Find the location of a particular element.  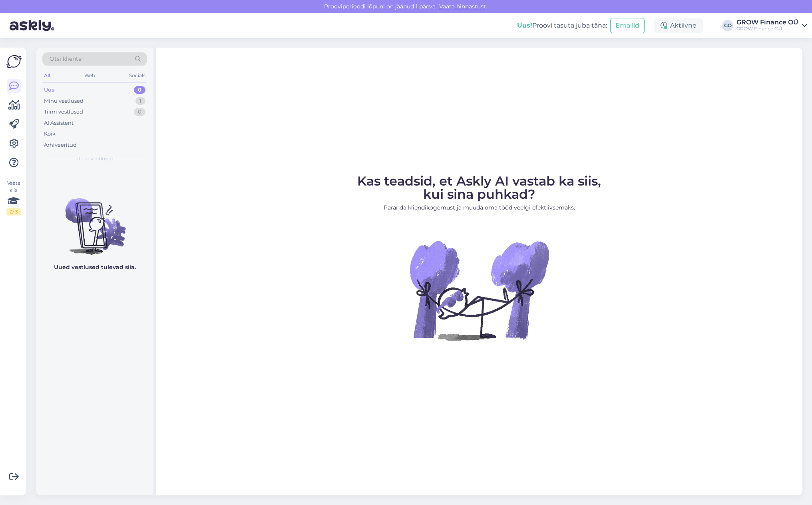

div: GO is located at coordinates (728, 25).